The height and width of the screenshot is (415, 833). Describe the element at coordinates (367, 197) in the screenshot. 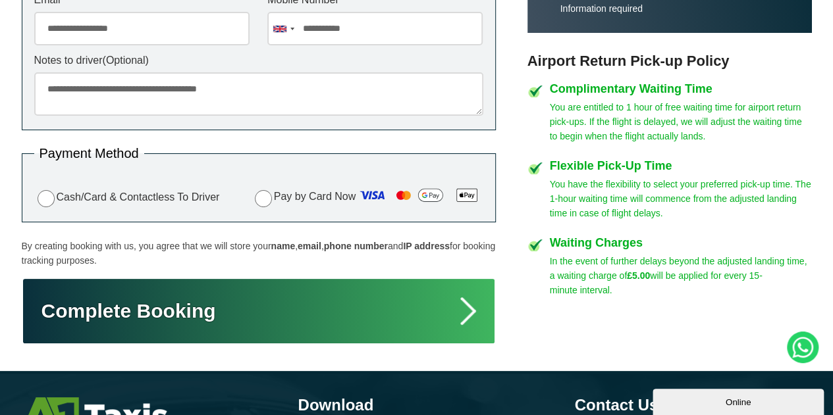

I see `label: Pay by Card Now` at that location.